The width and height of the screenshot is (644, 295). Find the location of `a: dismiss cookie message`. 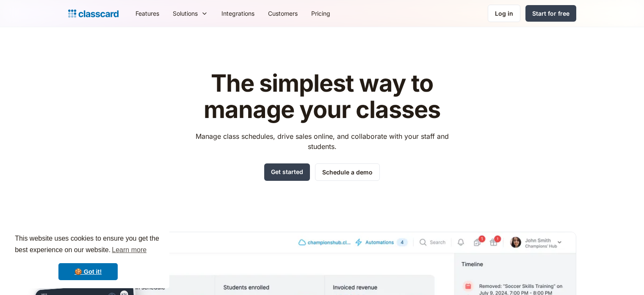

a: dismiss cookie message is located at coordinates (88, 272).